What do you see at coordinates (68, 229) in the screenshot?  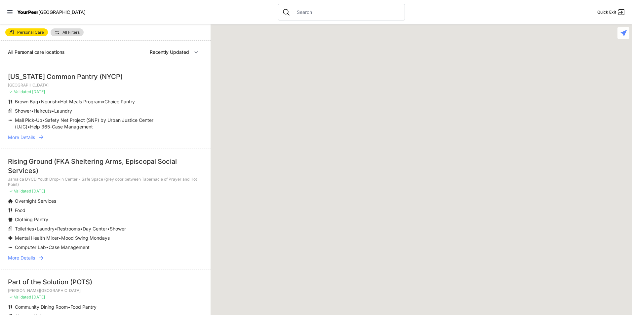 I see `span: Restrooms` at bounding box center [68, 229].